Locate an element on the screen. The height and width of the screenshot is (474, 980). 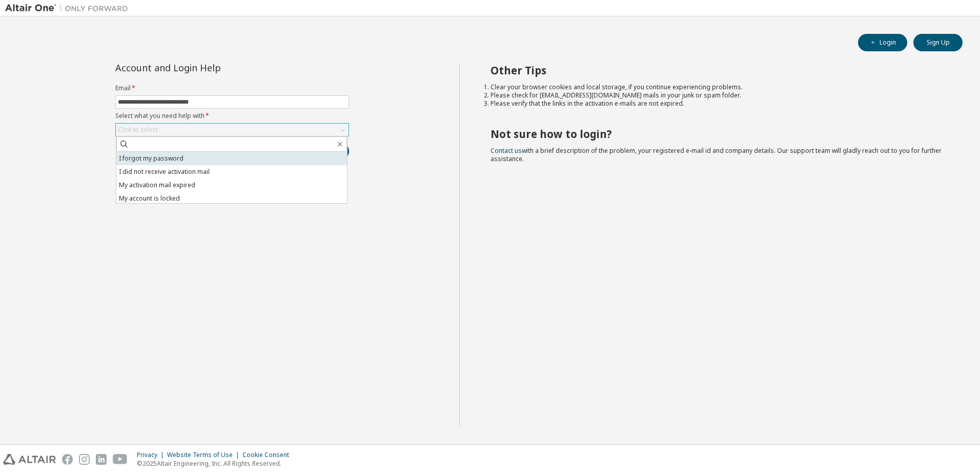
div: Cookie Consent is located at coordinates (269, 455).